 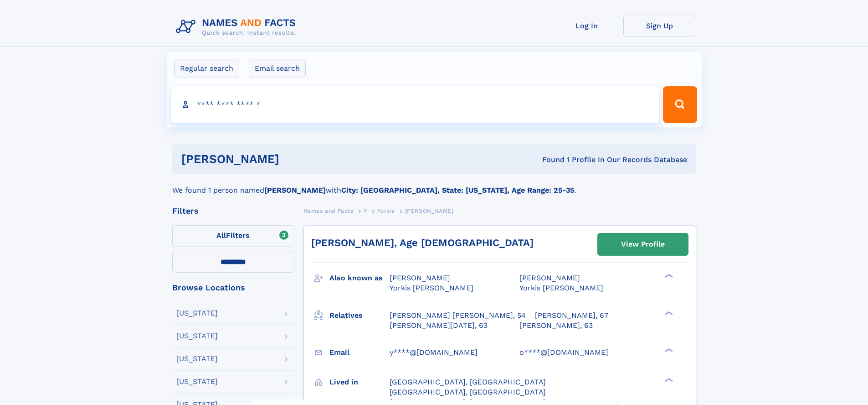 I want to click on label: Email search, so click(x=277, y=68).